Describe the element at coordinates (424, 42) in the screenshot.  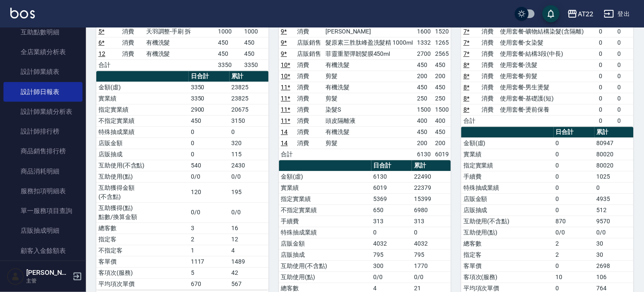
I see `td: 1332` at that location.